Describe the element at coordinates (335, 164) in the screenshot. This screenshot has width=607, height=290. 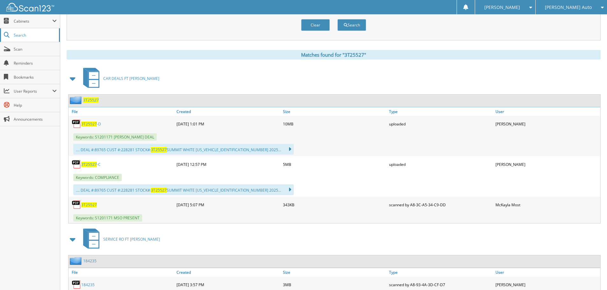
I see `div: 5MB` at that location.